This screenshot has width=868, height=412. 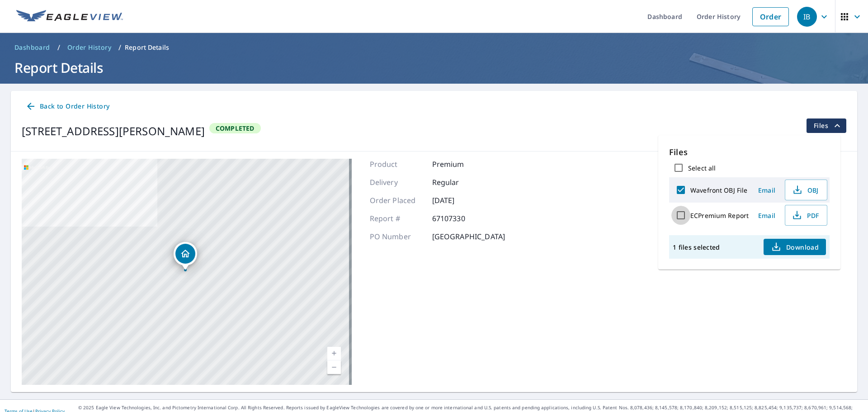 What do you see at coordinates (334, 354) in the screenshot?
I see `a: Current Level 17, Zoom In` at bounding box center [334, 354].